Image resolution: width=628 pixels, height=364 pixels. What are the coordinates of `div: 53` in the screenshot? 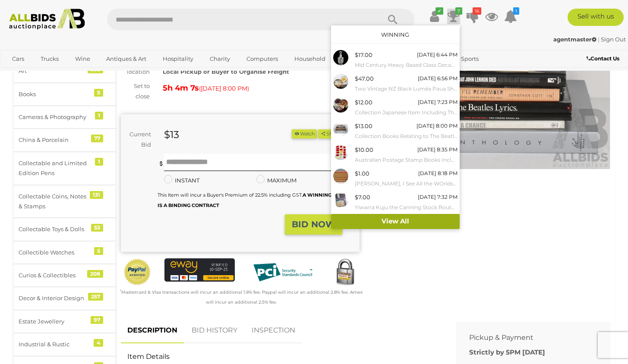 It's located at (97, 228).